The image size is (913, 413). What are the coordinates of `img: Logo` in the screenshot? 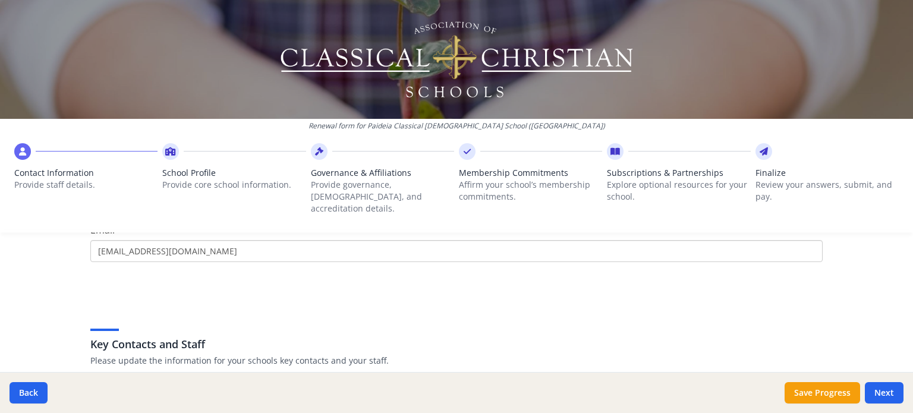 It's located at (456, 59).